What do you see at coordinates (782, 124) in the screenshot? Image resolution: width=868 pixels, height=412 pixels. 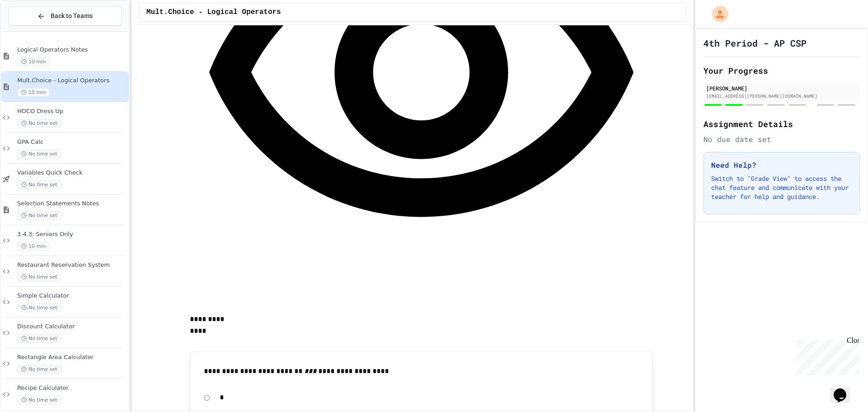 I see `h2: Assignment Details` at bounding box center [782, 124].